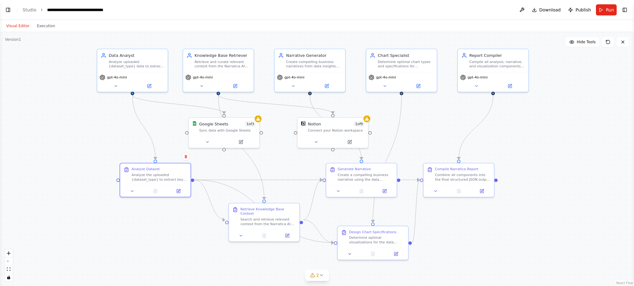  Describe the element at coordinates (624, 283) in the screenshot. I see `a: React Flow attribution` at that location.